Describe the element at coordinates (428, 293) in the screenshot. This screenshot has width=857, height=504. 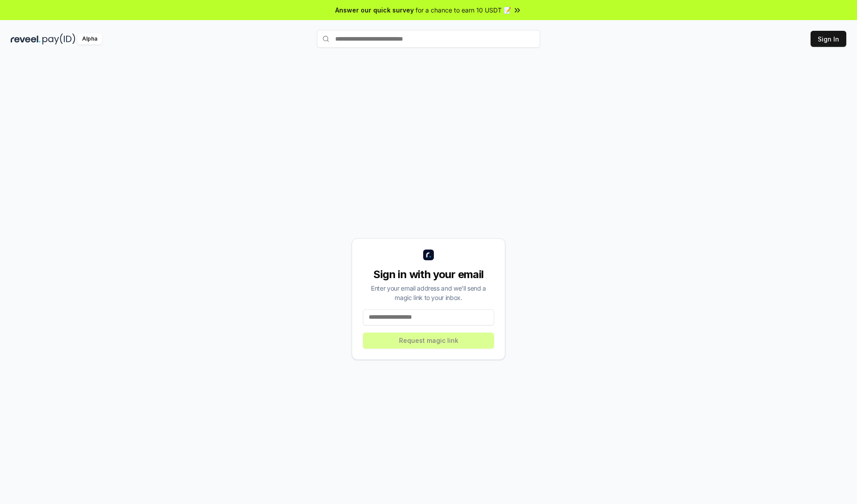
I see `div: Enter your email address and we’ll send a magic link to your inbox.` at that location.